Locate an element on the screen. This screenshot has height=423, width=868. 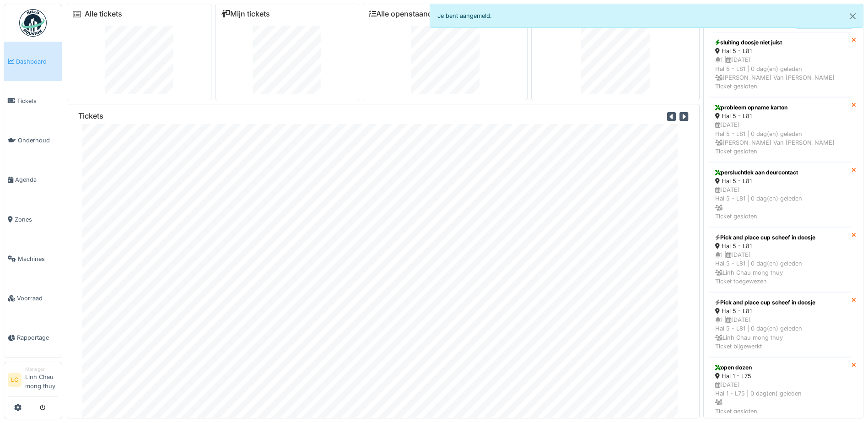
div: open dozen is located at coordinates (781, 368).